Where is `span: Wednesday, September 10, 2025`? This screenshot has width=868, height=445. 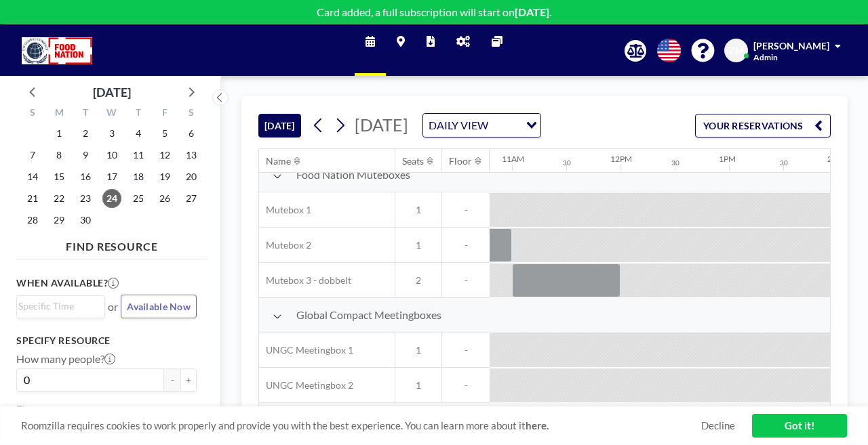 span: Wednesday, September 10, 2025 is located at coordinates (112, 155).